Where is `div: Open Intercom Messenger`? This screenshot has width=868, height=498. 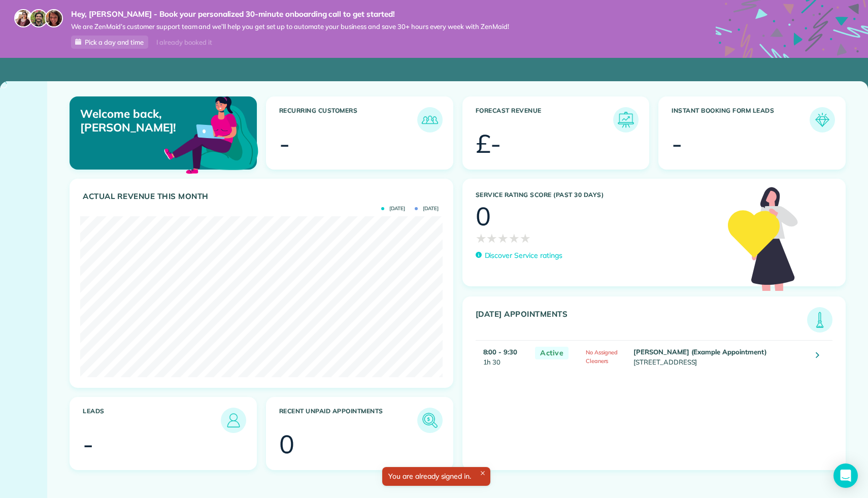
div: Open Intercom Messenger is located at coordinates (845, 475).